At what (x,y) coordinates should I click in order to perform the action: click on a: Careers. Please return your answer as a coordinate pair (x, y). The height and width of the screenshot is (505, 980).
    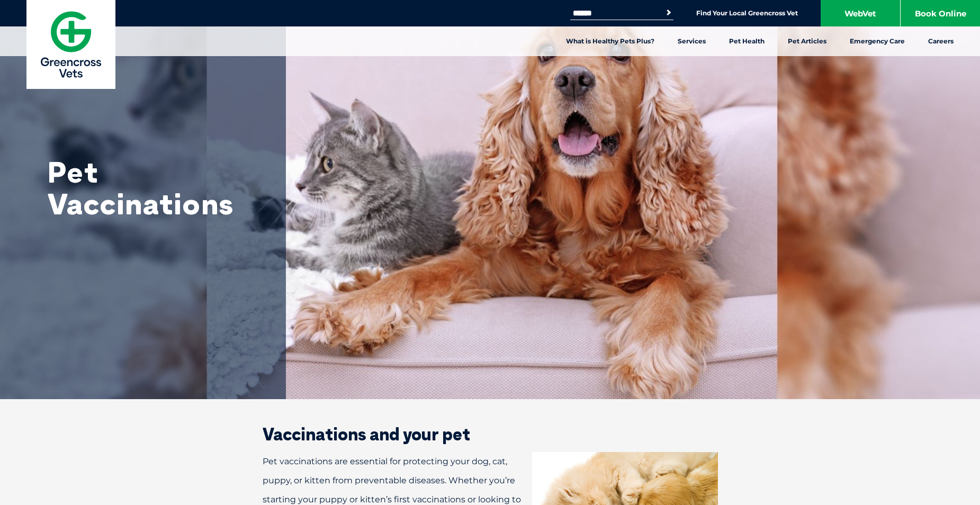
    Looking at the image, I should click on (941, 41).